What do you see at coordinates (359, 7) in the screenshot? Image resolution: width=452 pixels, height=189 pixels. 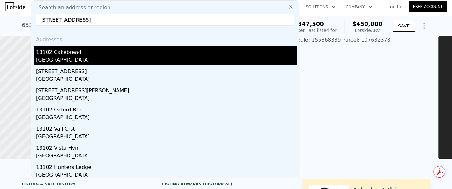 I see `button: Company` at bounding box center [359, 7].